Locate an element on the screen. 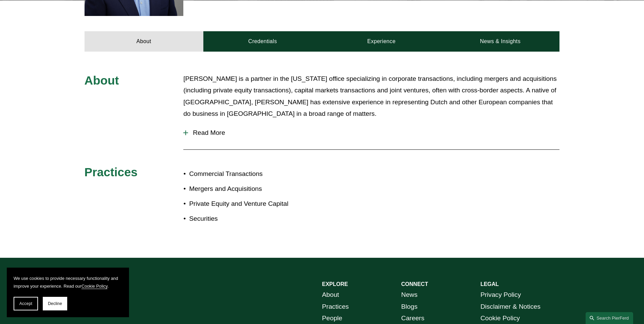  p: Securities is located at coordinates (255, 219).